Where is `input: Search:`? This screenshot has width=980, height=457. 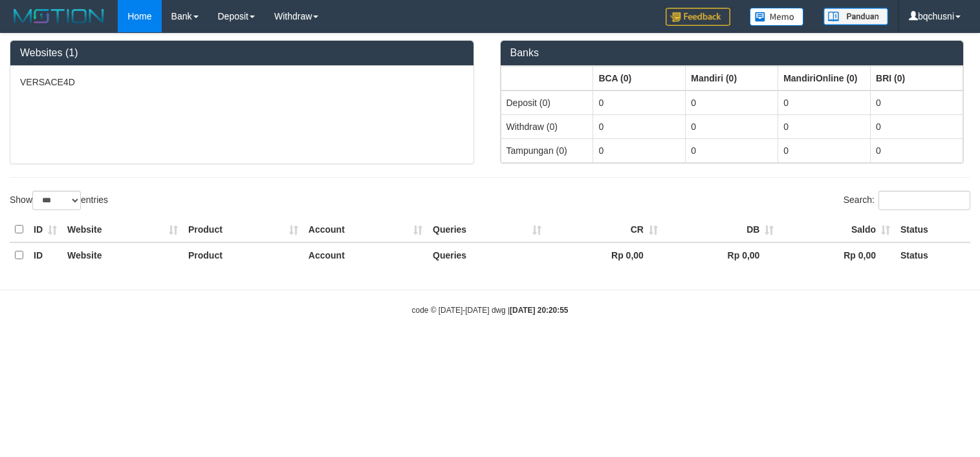
input: Search: is located at coordinates (925, 201).